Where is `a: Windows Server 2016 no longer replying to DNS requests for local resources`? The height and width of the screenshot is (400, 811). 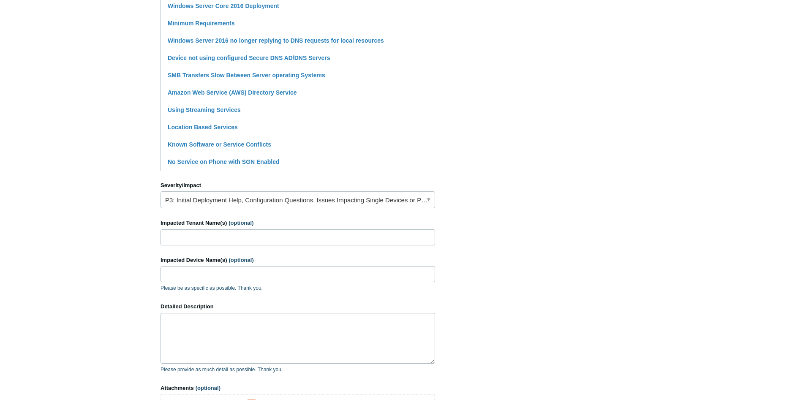
a: Windows Server 2016 no longer replying to DNS requests for local resources is located at coordinates (276, 41).